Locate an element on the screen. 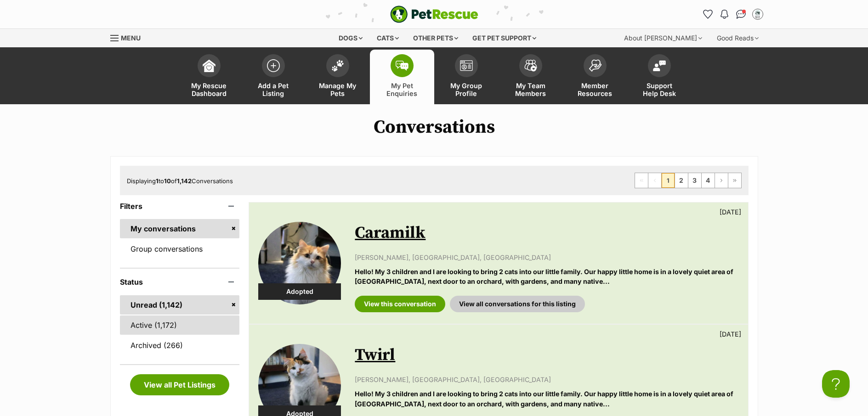  strong: 1,142 is located at coordinates (184, 181).